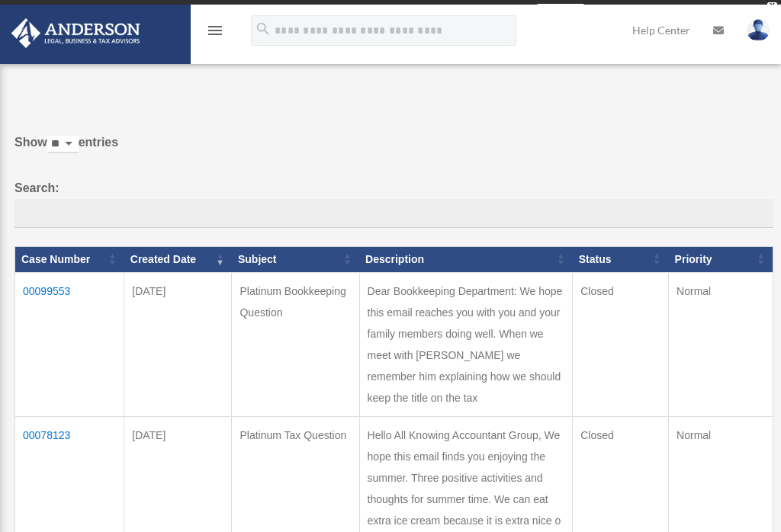  Describe the element at coordinates (466, 344) in the screenshot. I see `td: Dear Bookkeeping Department: We hope this email reaches you with you and your family members doin...` at that location.